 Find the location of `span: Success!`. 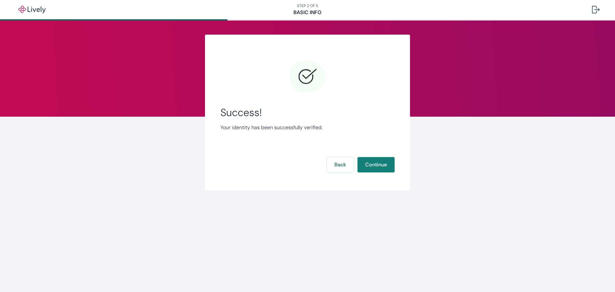

span: Success! is located at coordinates (307, 112).